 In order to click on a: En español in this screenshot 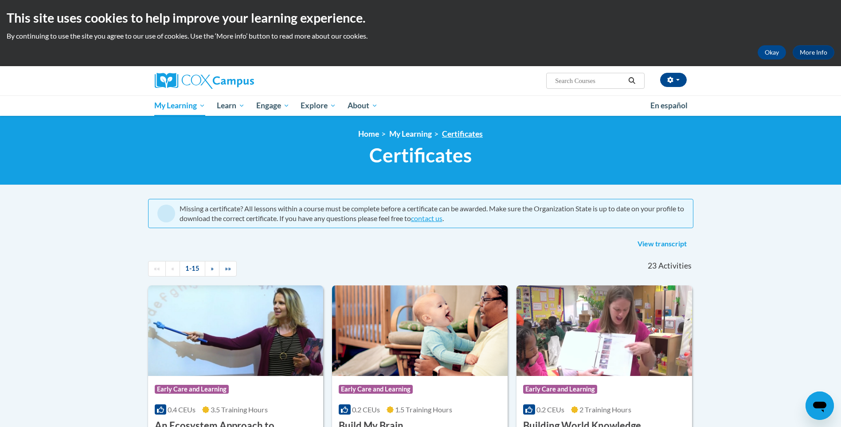, I will do `click(669, 106)`.